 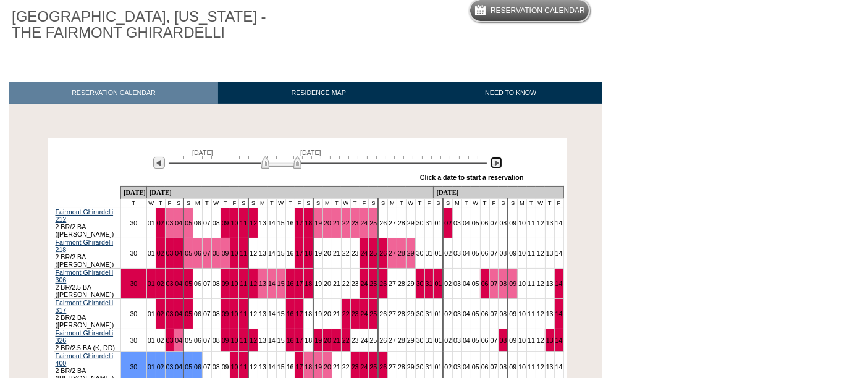 I want to click on h5: Reservation Calendar, so click(x=537, y=10).